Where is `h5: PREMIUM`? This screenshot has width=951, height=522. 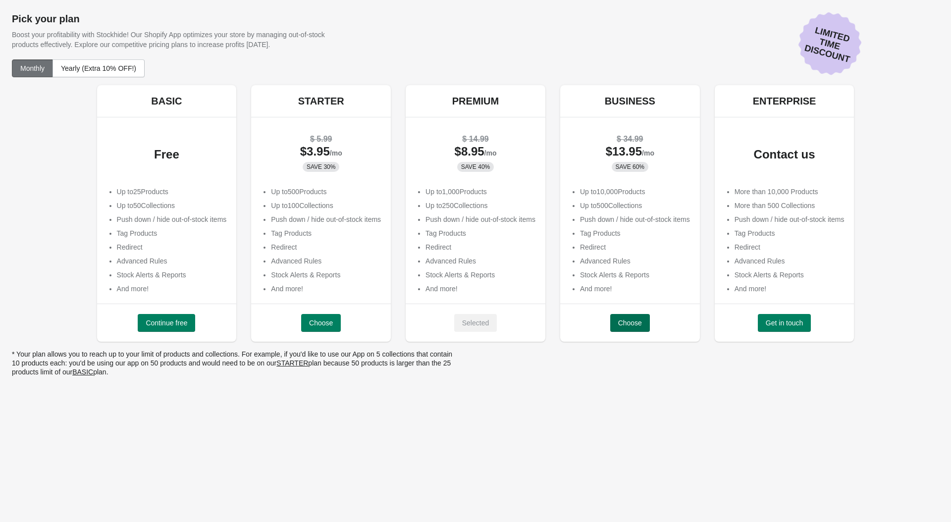 h5: PREMIUM is located at coordinates (475, 101).